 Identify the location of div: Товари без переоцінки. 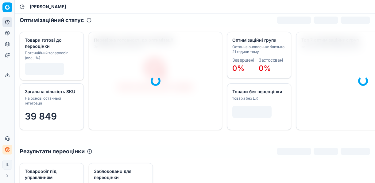
(258, 92).